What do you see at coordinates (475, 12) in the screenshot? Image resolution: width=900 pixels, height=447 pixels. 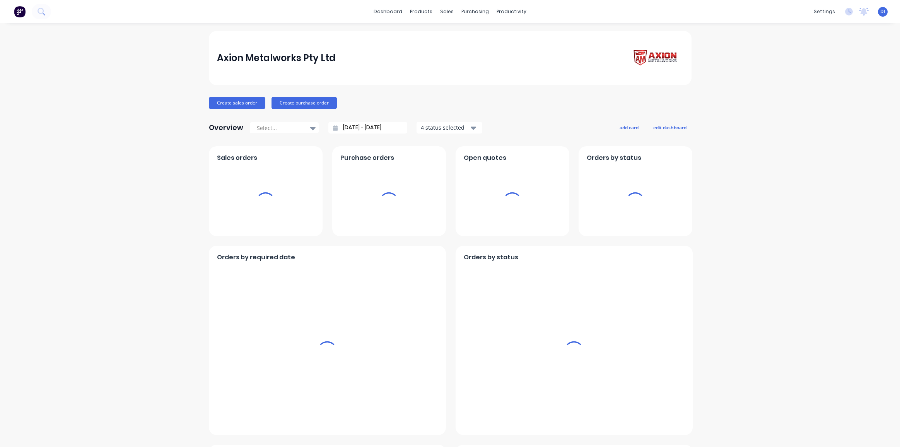 I see `div: purchasing` at bounding box center [475, 12].